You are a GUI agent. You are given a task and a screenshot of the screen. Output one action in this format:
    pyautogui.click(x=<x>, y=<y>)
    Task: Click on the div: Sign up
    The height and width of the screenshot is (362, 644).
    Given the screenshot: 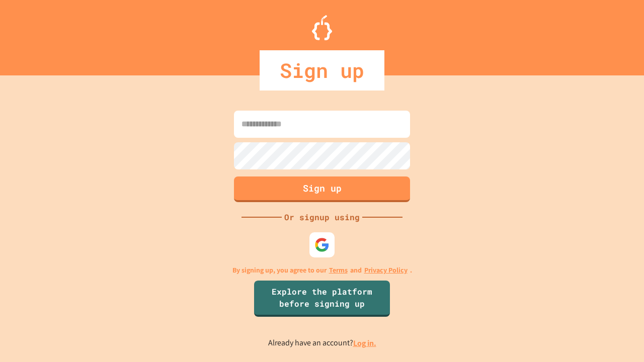 What is the action you would take?
    pyautogui.click(x=322, y=70)
    